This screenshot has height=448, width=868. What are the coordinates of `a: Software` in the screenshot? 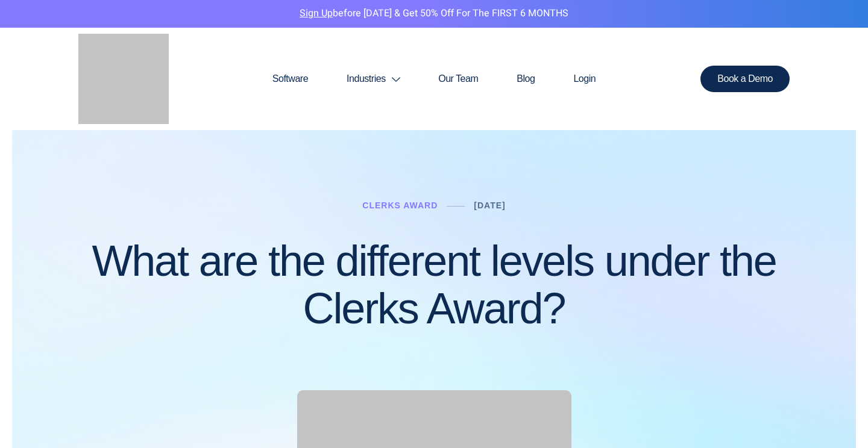 It's located at (290, 79).